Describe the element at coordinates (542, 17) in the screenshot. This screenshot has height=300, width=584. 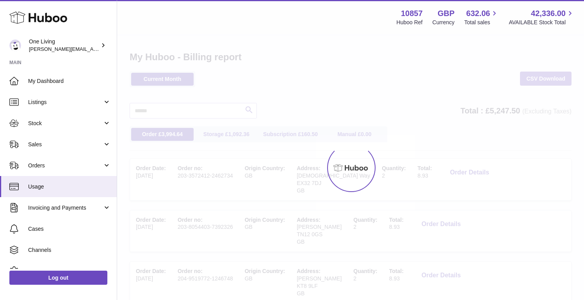
I see `a: 42,336.00 AVAILABLE Stock Total` at that location.